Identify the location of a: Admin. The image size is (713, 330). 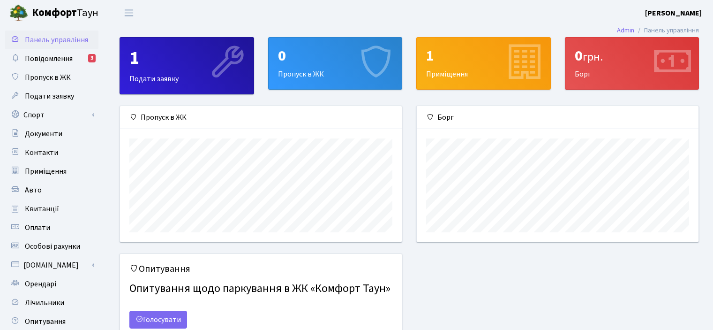
(625, 30).